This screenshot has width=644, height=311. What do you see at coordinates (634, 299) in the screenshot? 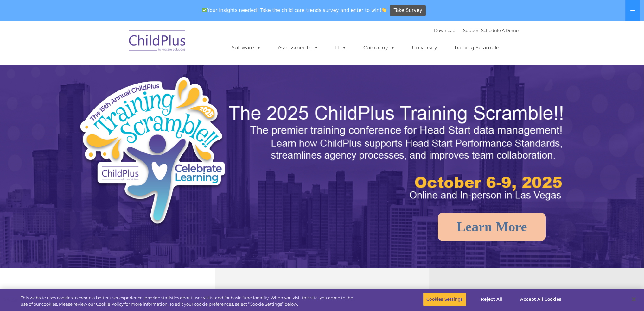
I see `button: Close` at bounding box center [634, 299].